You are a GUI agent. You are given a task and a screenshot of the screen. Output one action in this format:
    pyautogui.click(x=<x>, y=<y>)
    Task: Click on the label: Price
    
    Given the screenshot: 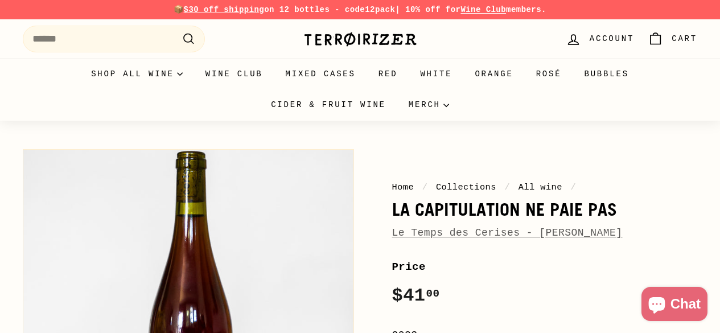 What is the action you would take?
    pyautogui.click(x=544, y=267)
    